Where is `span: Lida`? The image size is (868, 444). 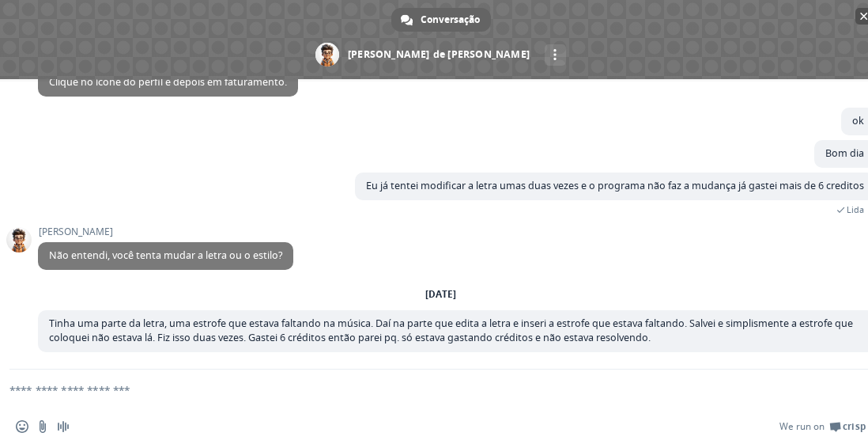 span: Lida is located at coordinates (855, 210).